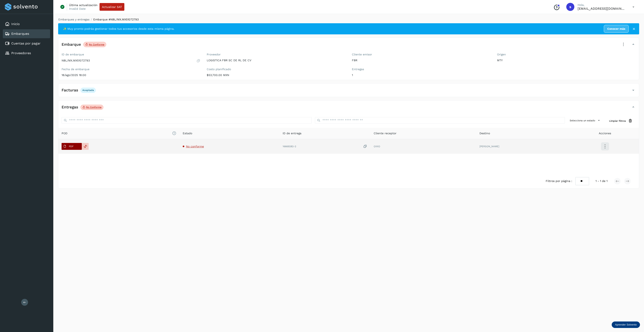 The height and width of the screenshot is (332, 644). What do you see at coordinates (15, 24) in the screenshot?
I see `a: Inicio` at bounding box center [15, 24].